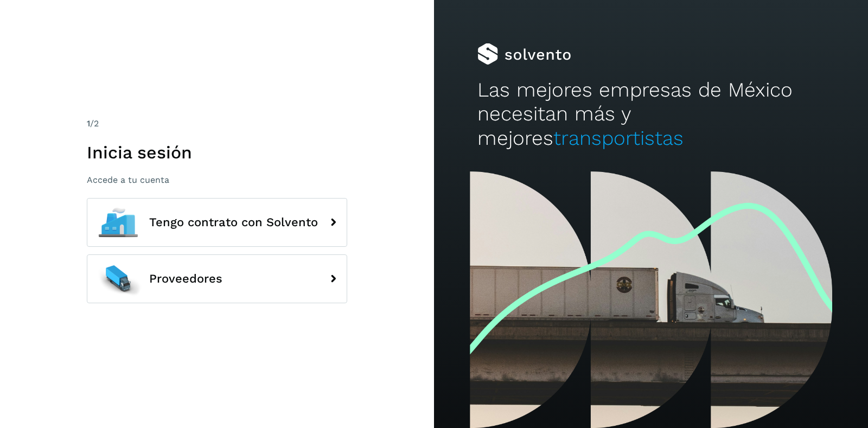  I want to click on span: transportistas, so click(619, 138).